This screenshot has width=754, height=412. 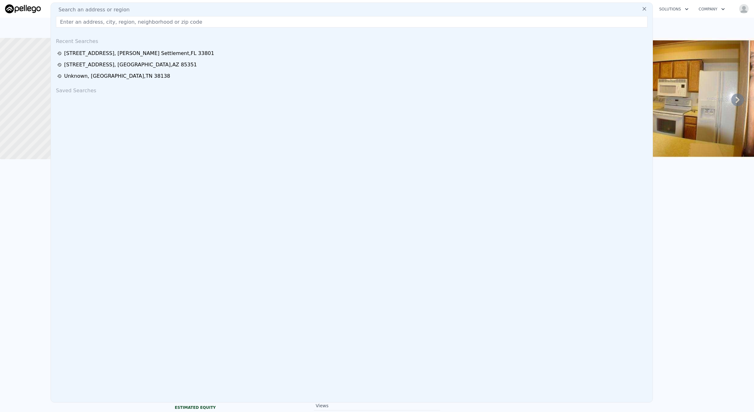 I want to click on div: Saved Searches, so click(x=352, y=89).